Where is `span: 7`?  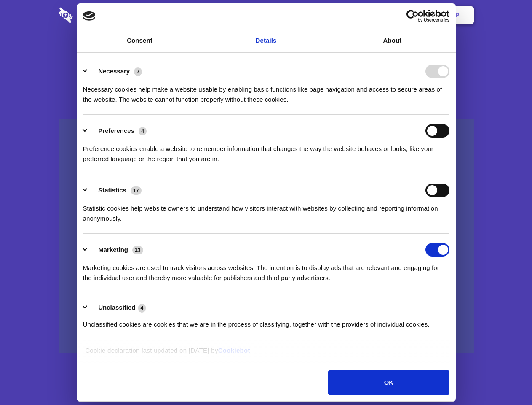
span: 7 is located at coordinates (138, 71).